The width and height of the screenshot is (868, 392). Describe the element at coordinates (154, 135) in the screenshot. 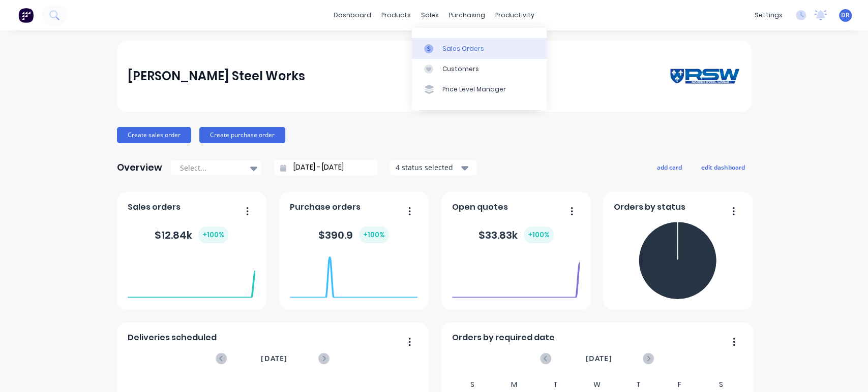

I see `button: Create sales order` at that location.